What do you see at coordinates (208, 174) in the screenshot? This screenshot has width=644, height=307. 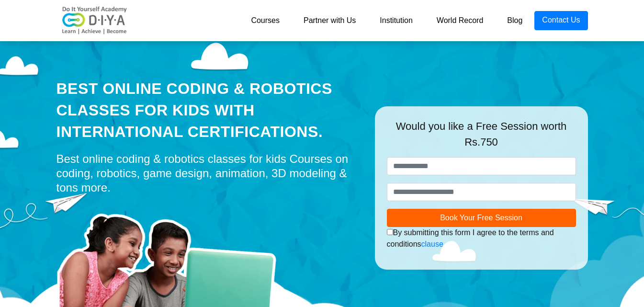 I see `div: Best online coding & robotics classes for kids Courses on coding, robotics, game design, animatio...` at bounding box center [208, 174].